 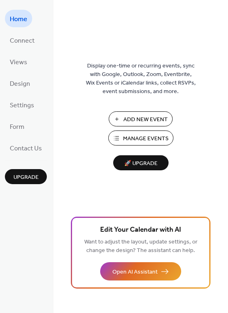 What do you see at coordinates (146, 139) in the screenshot?
I see `span: Manage Events` at bounding box center [146, 139].